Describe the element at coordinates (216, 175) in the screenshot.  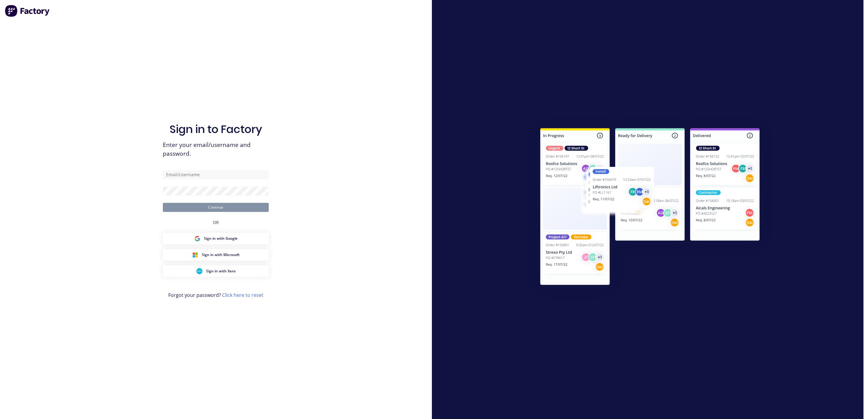
I see `input: Email/Username` at that location.